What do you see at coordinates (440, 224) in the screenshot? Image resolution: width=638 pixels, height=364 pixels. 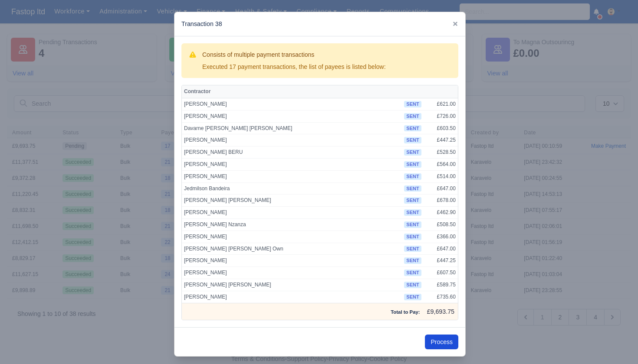 I see `td: £508.50` at bounding box center [440, 224].